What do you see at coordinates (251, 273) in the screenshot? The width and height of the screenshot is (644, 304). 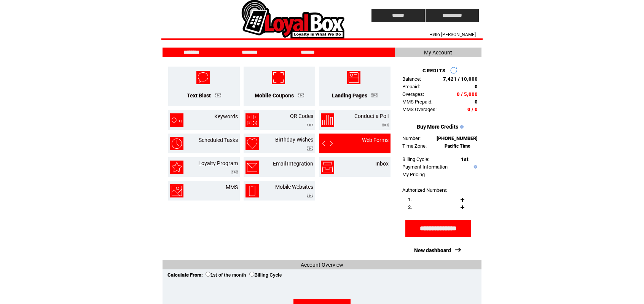 I see `input: Billing Cycle` at bounding box center [251, 273].